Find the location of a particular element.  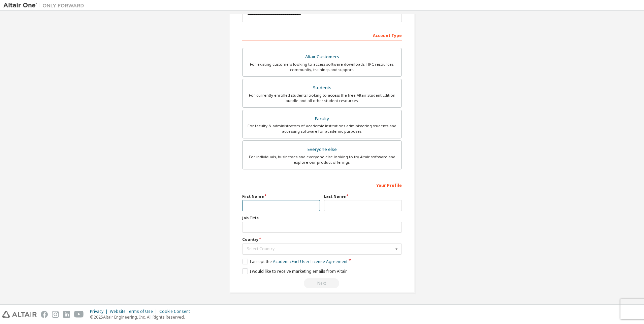

img: facebook.svg is located at coordinates (44, 315).